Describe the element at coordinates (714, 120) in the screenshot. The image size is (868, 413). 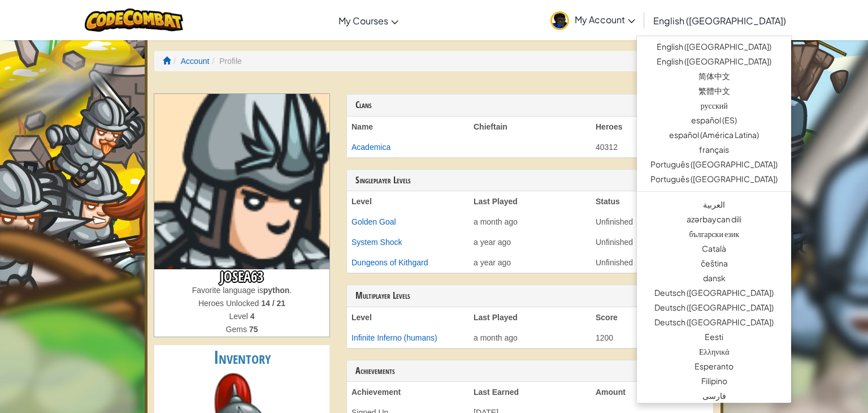
I see `a: español (ES)` at that location.